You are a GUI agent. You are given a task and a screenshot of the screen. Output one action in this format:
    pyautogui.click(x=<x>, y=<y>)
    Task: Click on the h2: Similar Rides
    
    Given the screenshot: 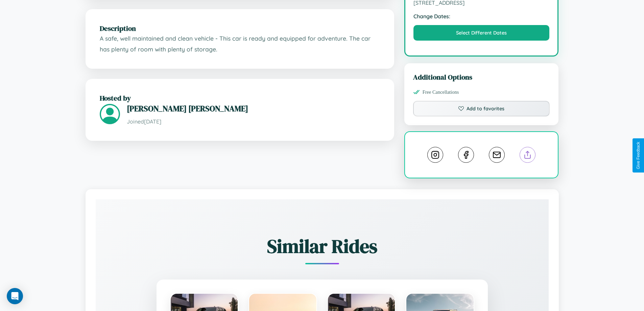 What is the action you would take?
    pyautogui.click(x=322, y=246)
    